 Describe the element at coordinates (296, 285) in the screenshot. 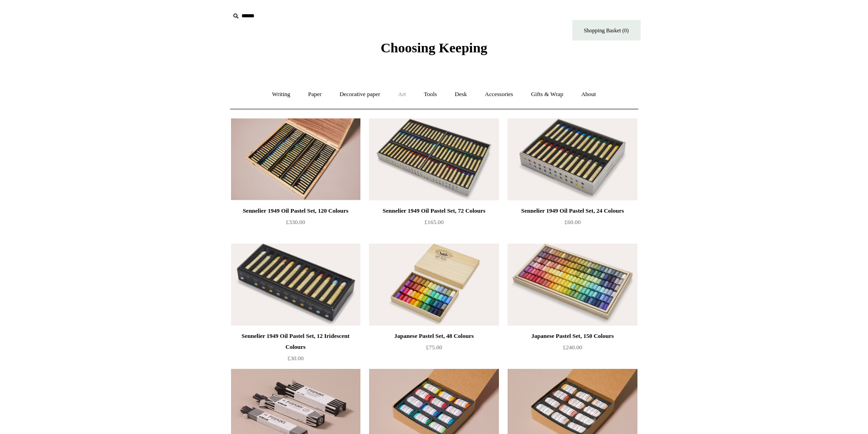

I see `img: Sennelier 1949 Oil Pastel Set, 12 Iridescent Colours` at that location.